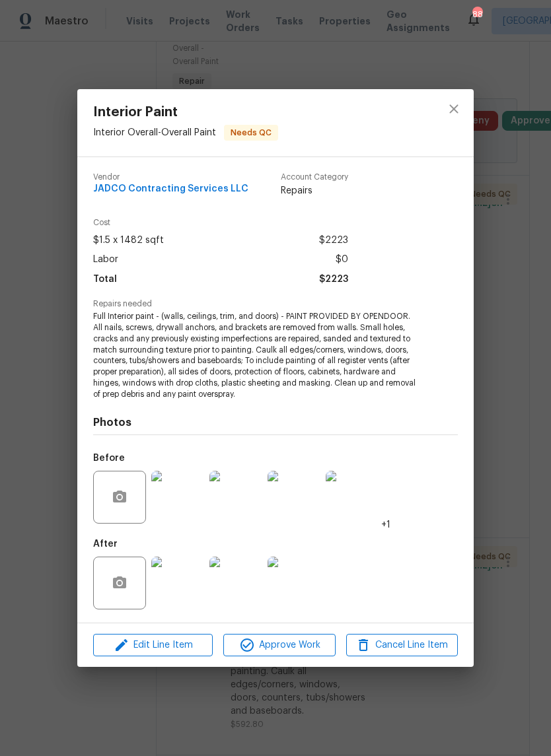 This screenshot has height=756, width=551. Describe the element at coordinates (275, 304) in the screenshot. I see `span: Repairs needed` at that location.